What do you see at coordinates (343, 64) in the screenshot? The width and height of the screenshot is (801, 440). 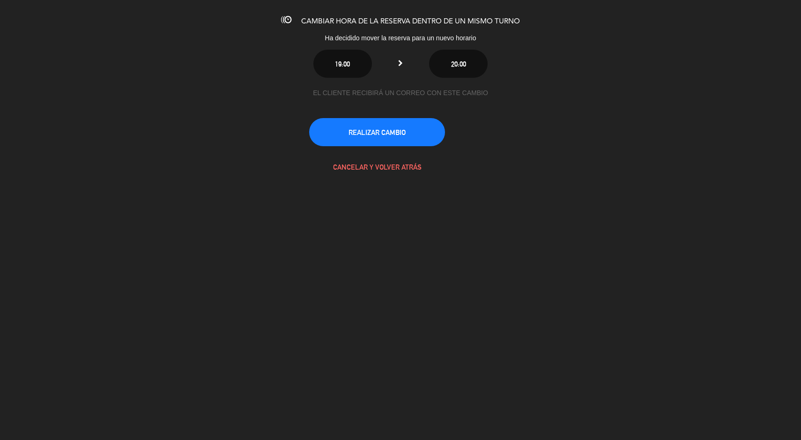 I see `span: 19:00` at bounding box center [343, 64].